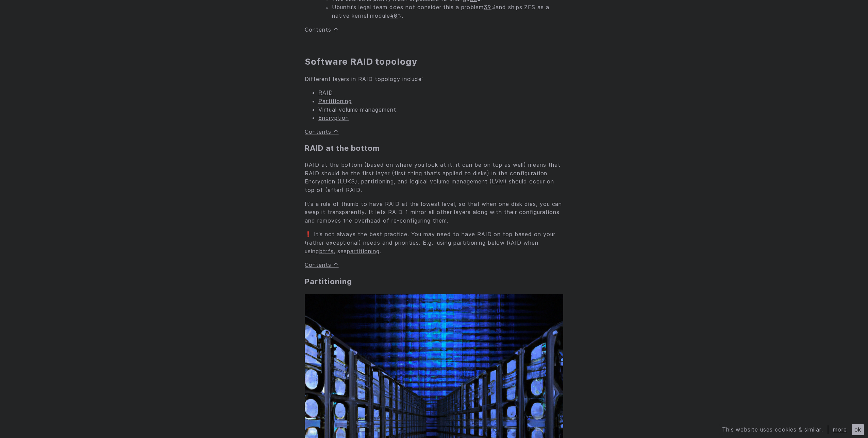 The height and width of the screenshot is (438, 868). What do you see at coordinates (489, 7) in the screenshot?
I see `a: 39` at bounding box center [489, 7].